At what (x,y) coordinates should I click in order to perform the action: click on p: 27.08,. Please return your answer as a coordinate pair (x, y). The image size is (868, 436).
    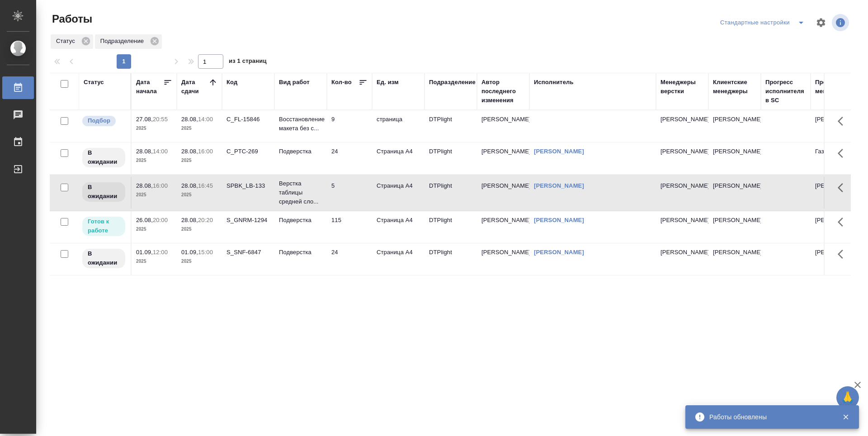
    Looking at the image, I should click on (144, 119).